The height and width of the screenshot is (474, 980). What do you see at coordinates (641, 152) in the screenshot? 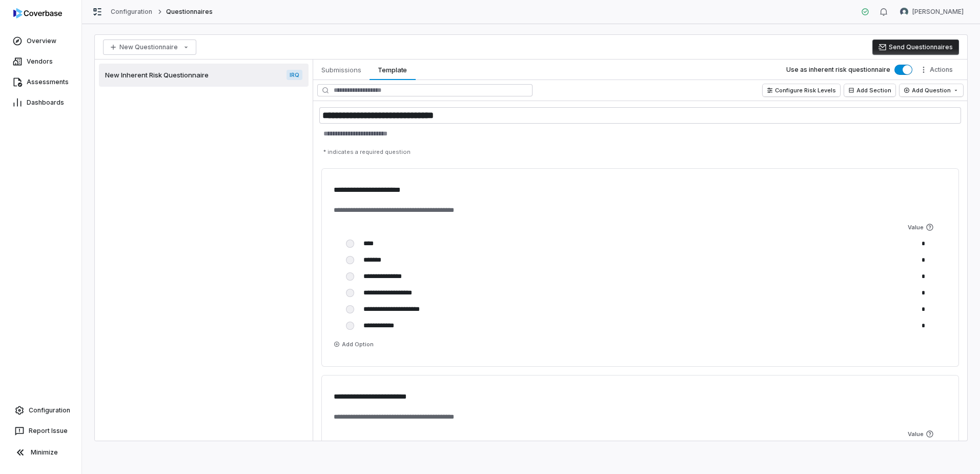
I see `p: * indicates a required question` at bounding box center [641, 152].